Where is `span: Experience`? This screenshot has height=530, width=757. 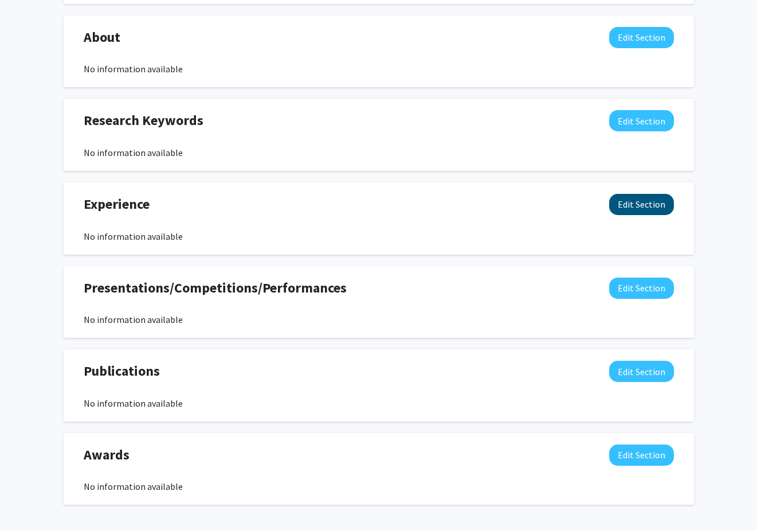
span: Experience is located at coordinates (116, 204).